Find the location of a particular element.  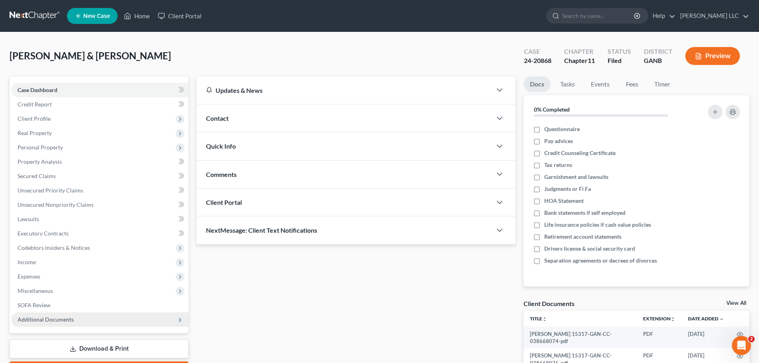

span: HOA Statement is located at coordinates (564, 201).